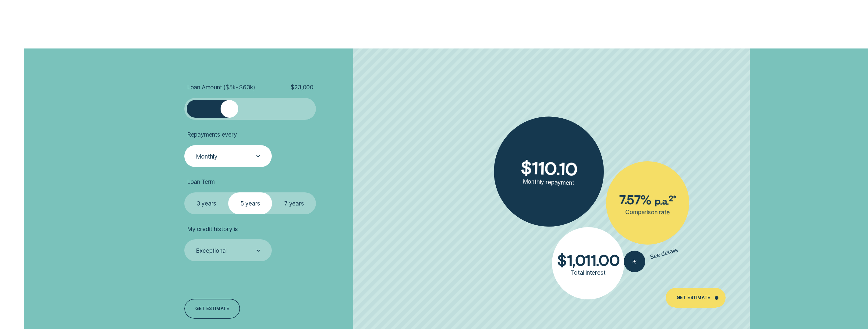  What do you see at coordinates (302, 87) in the screenshot?
I see `span: $ 23,000` at bounding box center [302, 87].